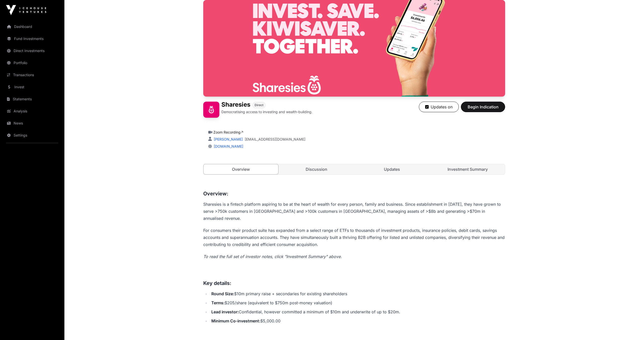 This screenshot has height=340, width=644. I want to click on a: Invest, so click(32, 87).